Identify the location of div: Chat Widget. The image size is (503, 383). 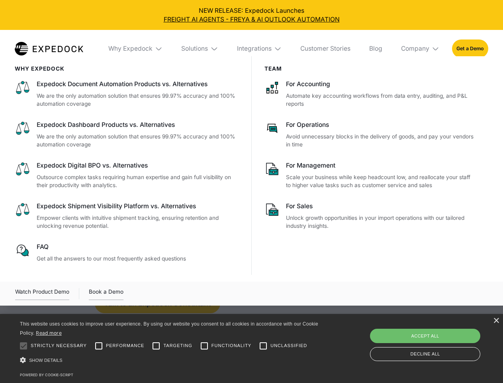
(437, 340).